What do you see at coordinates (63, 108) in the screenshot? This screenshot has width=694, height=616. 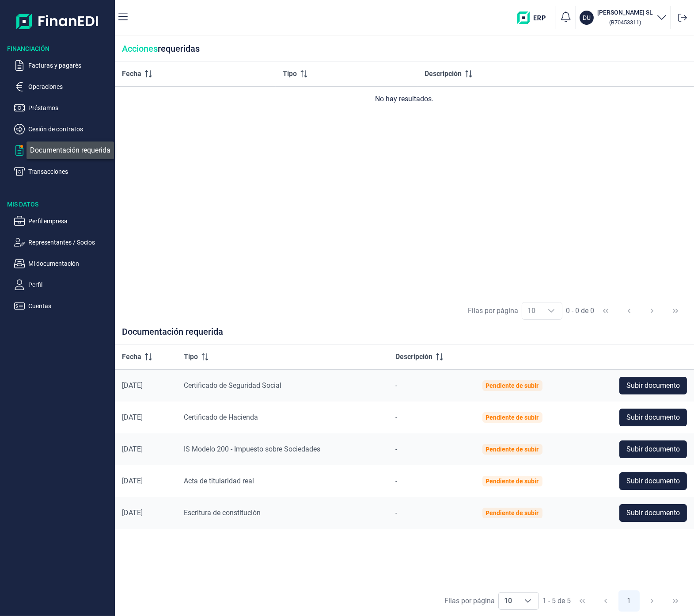 I see `button: Préstamos` at bounding box center [63, 108].